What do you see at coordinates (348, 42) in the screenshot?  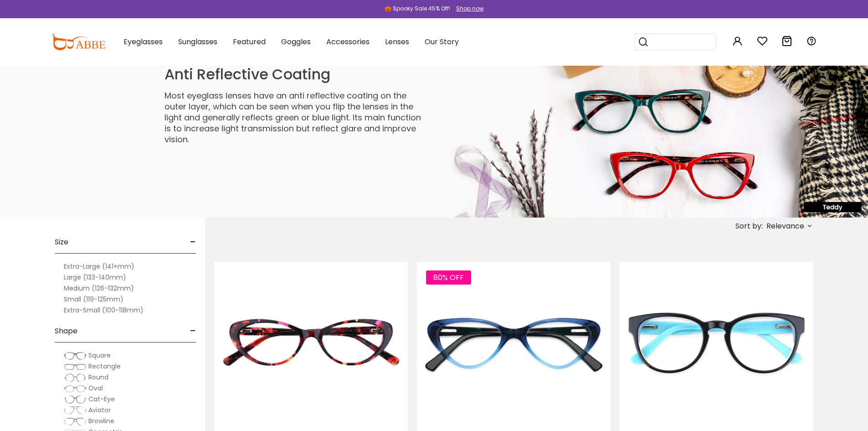 I see `span: Accessories` at bounding box center [348, 42].